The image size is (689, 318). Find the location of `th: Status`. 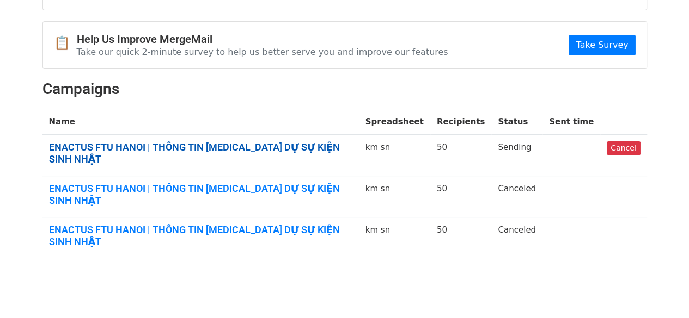

th: Status is located at coordinates (517, 122).